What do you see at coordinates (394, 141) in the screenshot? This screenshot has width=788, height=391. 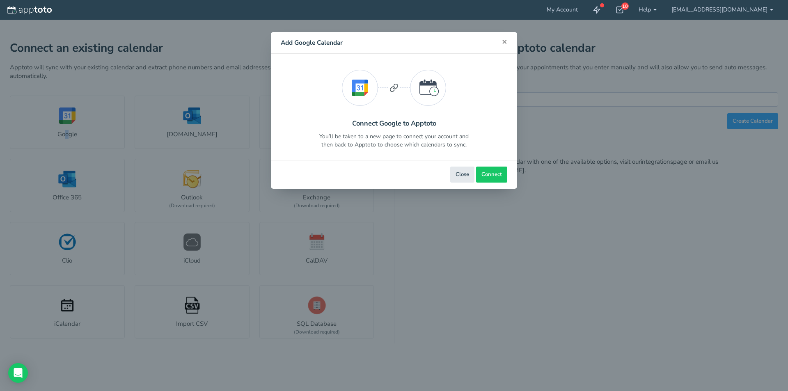 I see `p: You’ll be taken to a new page to connect your account and then back to Apptoto to choose which ca...` at bounding box center [394, 141].